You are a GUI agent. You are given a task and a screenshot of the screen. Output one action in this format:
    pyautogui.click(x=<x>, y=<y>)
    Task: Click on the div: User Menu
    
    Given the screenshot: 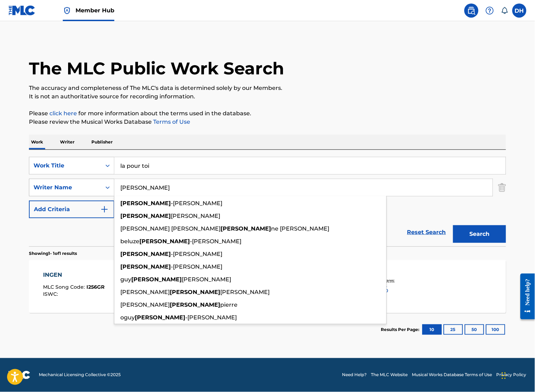 What is the action you would take?
    pyautogui.click(x=519, y=10)
    